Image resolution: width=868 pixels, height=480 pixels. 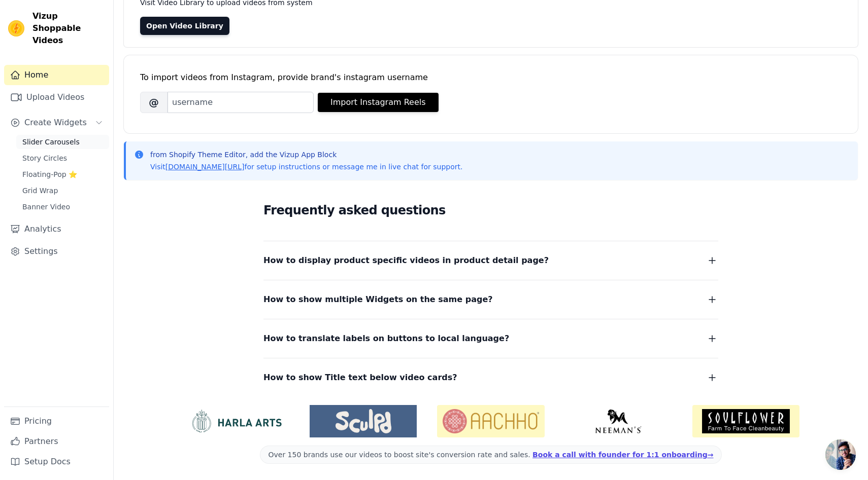 I want to click on span: How to display product specific videos in product detail page?, so click(x=406, y=261).